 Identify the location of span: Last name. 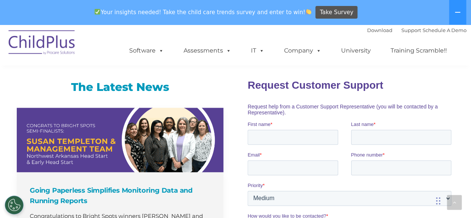
(115, 52).